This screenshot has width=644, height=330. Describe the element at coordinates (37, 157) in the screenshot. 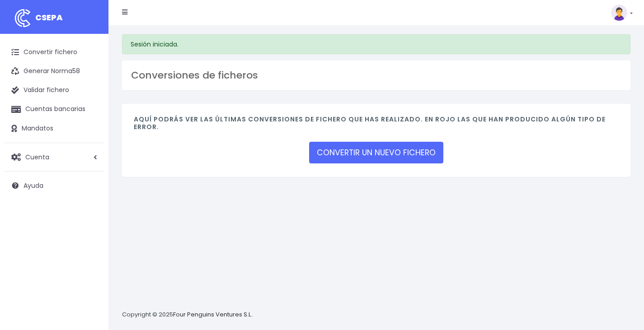

I see `span: Cuenta` at that location.